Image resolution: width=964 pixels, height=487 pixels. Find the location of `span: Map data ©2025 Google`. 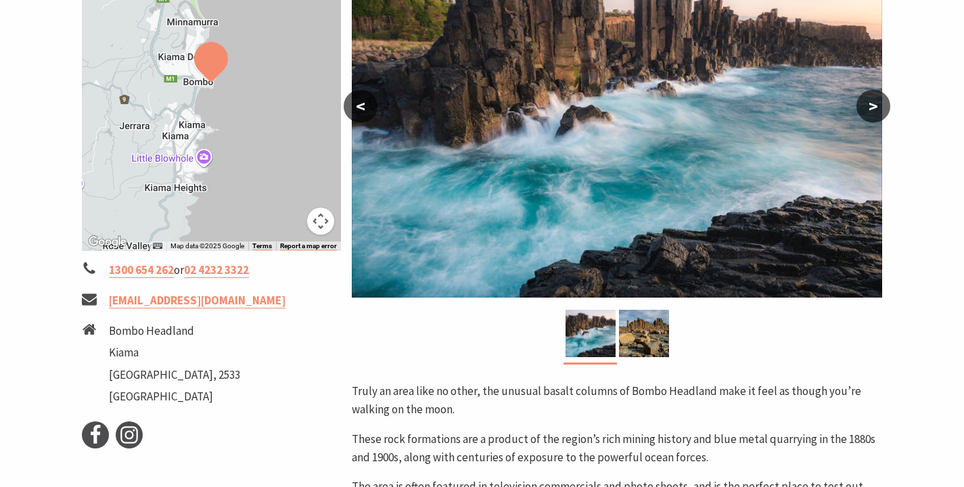

span: Map data ©2025 Google is located at coordinates (207, 246).